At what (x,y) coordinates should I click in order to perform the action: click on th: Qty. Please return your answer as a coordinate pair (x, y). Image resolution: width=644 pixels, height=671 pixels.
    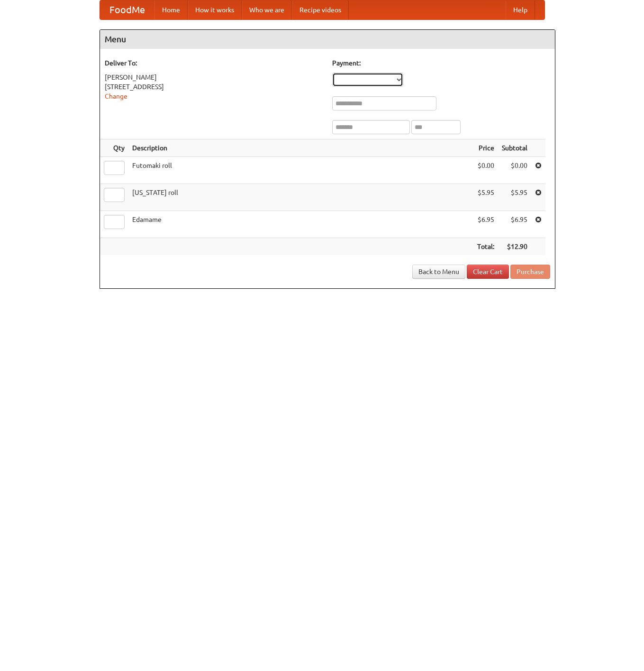
    Looking at the image, I should click on (114, 148).